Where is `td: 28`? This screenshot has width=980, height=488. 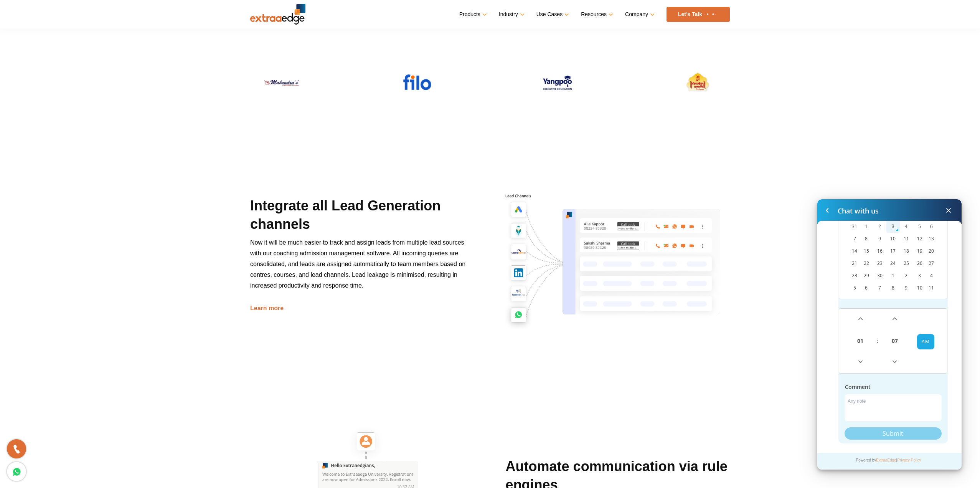 td: 28 is located at coordinates (855, 276).